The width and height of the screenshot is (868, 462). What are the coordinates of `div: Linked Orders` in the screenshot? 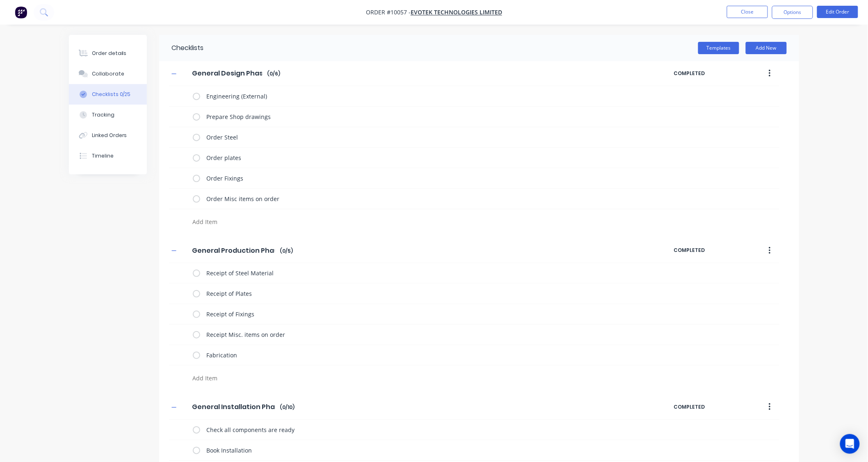 It's located at (110, 135).